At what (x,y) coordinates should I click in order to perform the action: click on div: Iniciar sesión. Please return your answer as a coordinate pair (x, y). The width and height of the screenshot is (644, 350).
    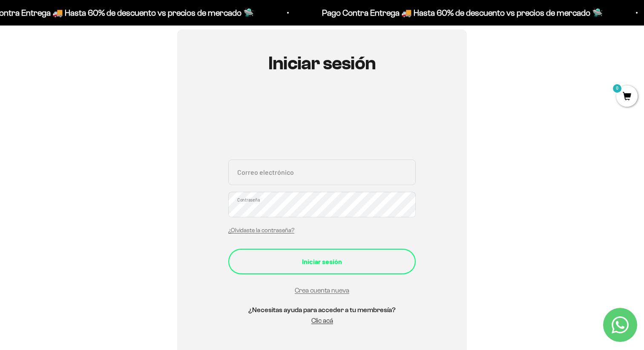
    Looking at the image, I should click on (322, 261).